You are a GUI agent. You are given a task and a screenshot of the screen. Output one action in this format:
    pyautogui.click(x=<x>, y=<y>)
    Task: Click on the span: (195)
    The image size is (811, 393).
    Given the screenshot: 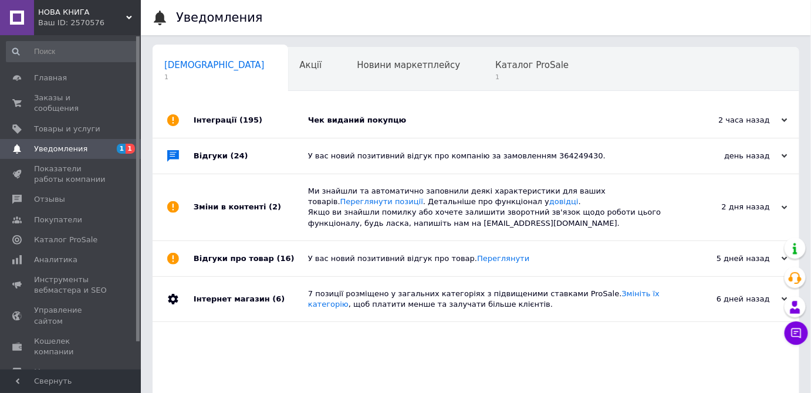 What is the action you would take?
    pyautogui.click(x=250, y=120)
    